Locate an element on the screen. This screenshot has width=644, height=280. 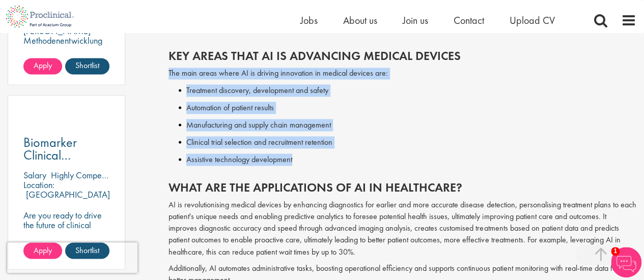
a: Upload CV is located at coordinates (532, 20).